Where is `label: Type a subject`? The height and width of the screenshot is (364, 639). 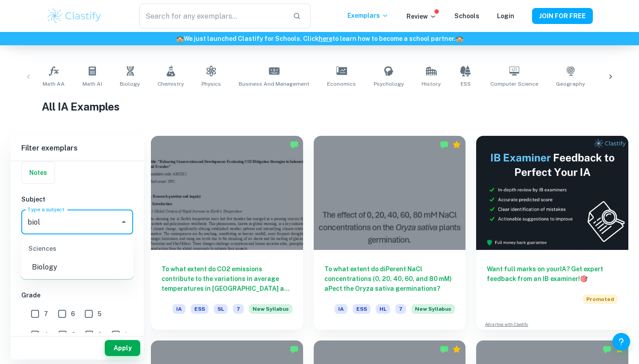
label: Type a subject is located at coordinates (46, 209).